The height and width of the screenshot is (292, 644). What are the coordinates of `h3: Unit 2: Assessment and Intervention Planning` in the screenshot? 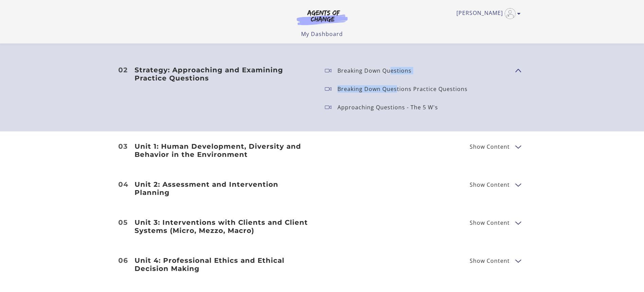 It's located at (224, 188).